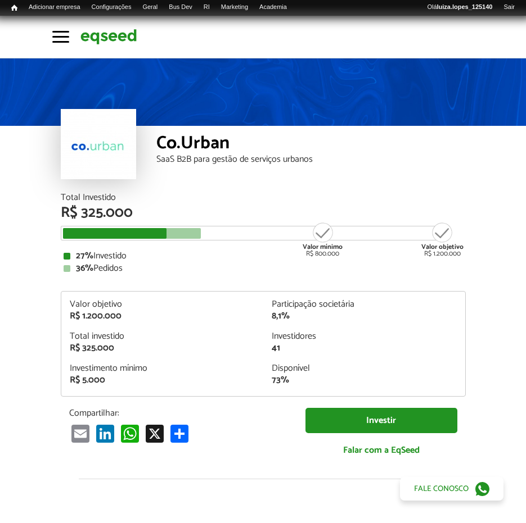 The height and width of the screenshot is (523, 526). Describe the element at coordinates (263, 269) in the screenshot. I see `div: Pedidos` at that location.